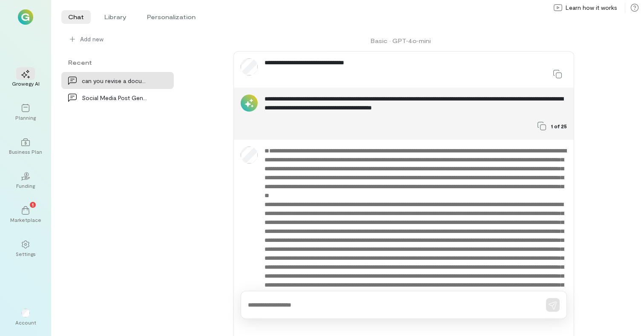 This screenshot has height=336, width=644. Describe the element at coordinates (115, 81) in the screenshot. I see `div: can you revise a document that i have` at that location.